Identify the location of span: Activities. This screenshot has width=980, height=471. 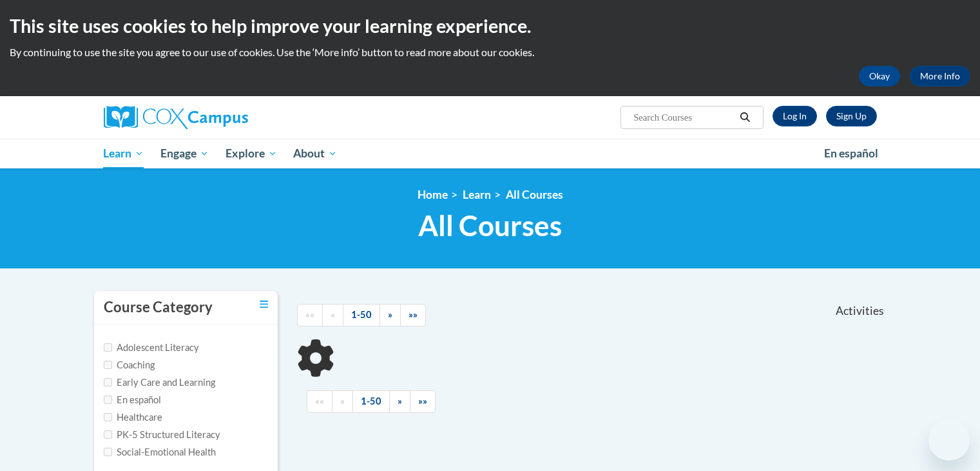
(860, 311).